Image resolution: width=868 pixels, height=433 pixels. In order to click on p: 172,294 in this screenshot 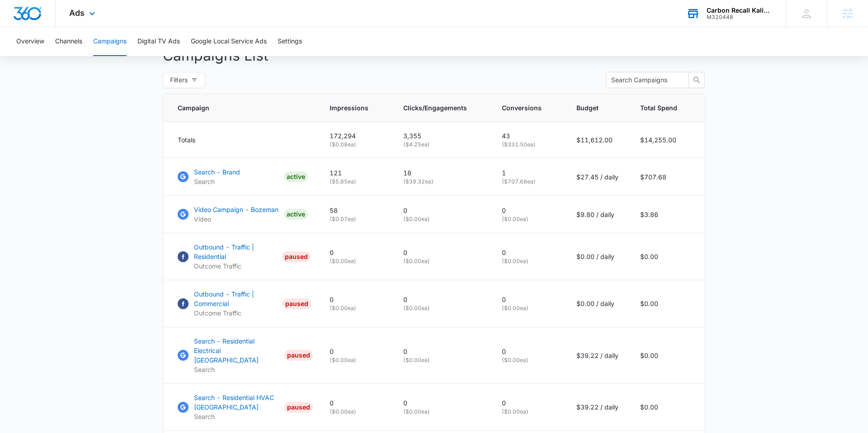, I will do `click(356, 135)`.